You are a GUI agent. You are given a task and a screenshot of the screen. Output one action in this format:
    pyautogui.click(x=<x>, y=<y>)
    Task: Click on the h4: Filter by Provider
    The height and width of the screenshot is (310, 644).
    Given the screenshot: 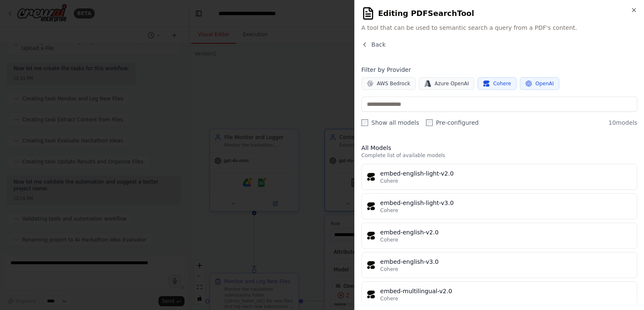 What is the action you would take?
    pyautogui.click(x=500, y=70)
    